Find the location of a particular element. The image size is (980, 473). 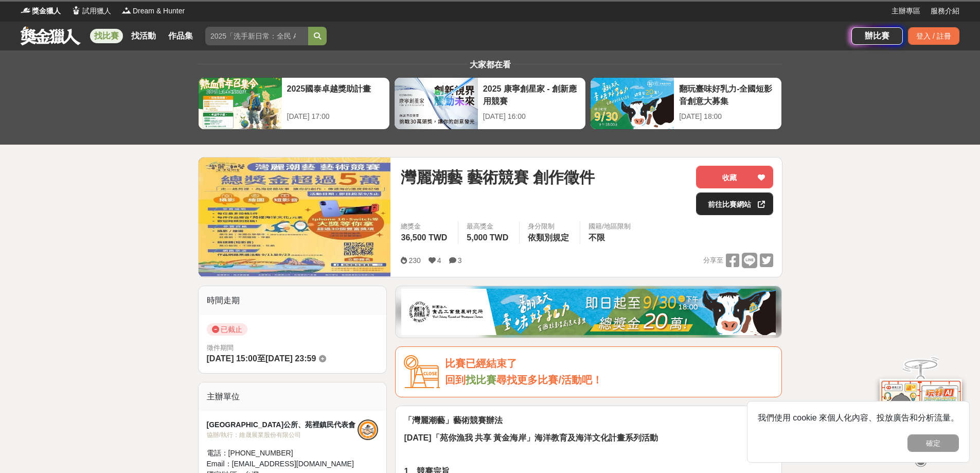

span: 4 is located at coordinates (440, 260).